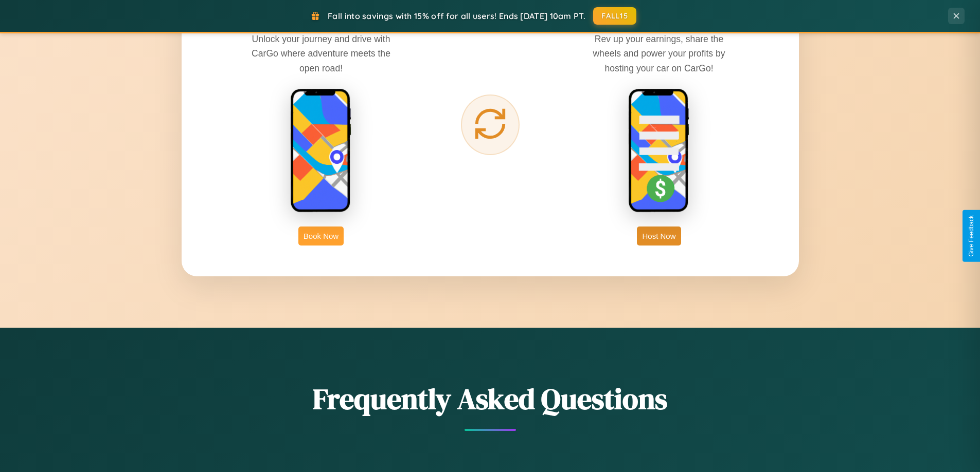  Describe the element at coordinates (658, 54) in the screenshot. I see `p: Rev up your earnings, share the wheels and power your profits by hosting your car on CarGo!` at that location.